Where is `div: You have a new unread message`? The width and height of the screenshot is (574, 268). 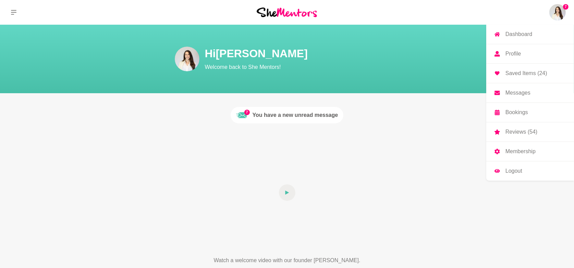 div: You have a new unread message is located at coordinates (296, 115).